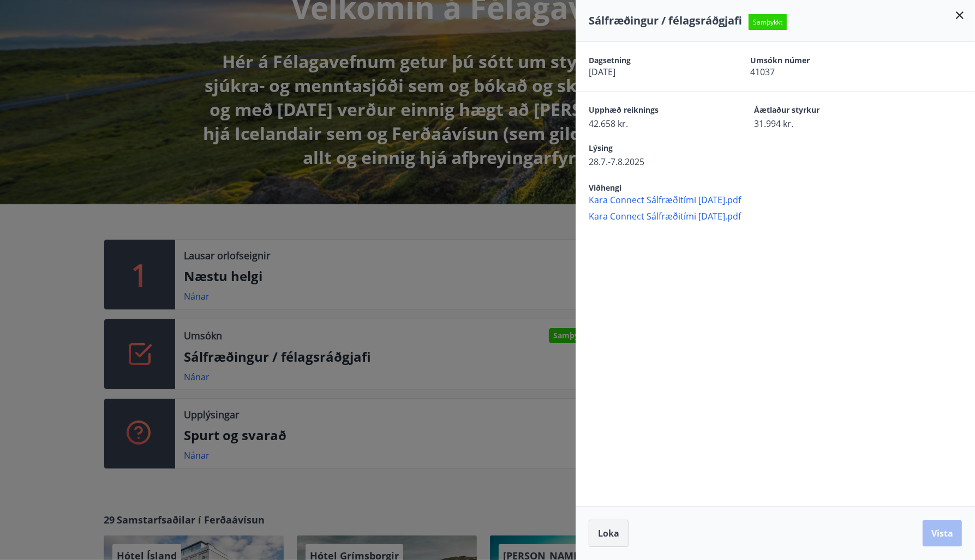  Describe the element at coordinates (605, 188) in the screenshot. I see `span: Viðhengi` at that location.